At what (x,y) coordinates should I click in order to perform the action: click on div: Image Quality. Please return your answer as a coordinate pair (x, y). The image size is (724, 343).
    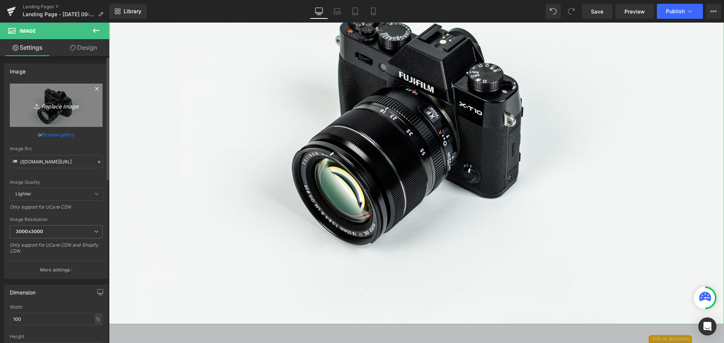
    Looking at the image, I should click on (56, 182).